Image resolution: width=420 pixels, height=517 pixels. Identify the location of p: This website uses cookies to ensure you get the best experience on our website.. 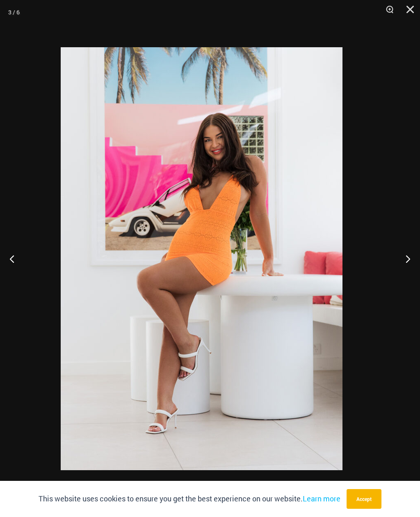
(189, 499).